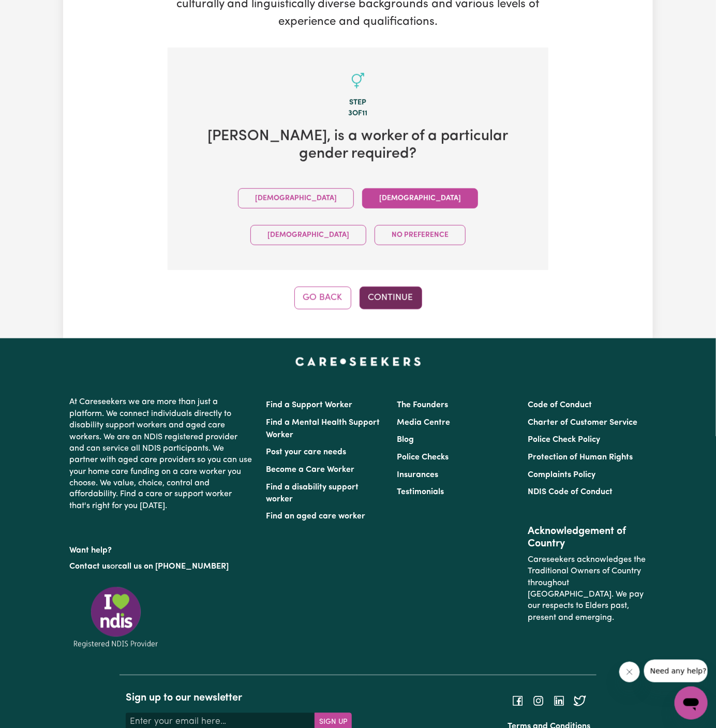  What do you see at coordinates (358, 114) in the screenshot?
I see `div: 3 of 11` at bounding box center [358, 114].